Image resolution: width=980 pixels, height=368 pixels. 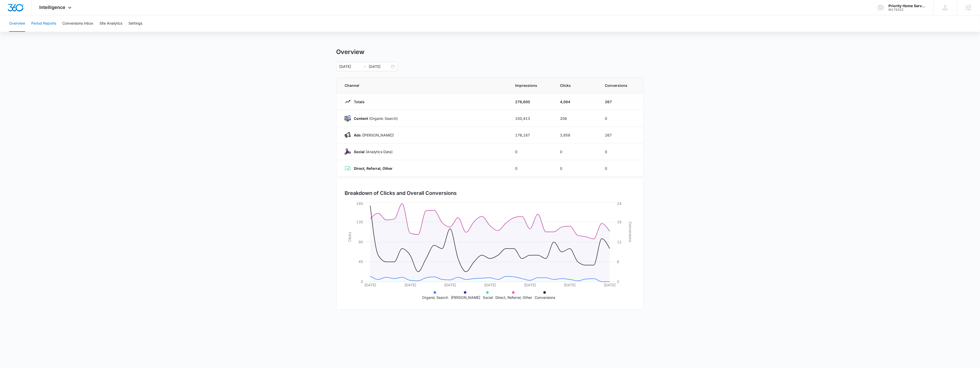 I want to click on tspan: 6, so click(x=618, y=262).